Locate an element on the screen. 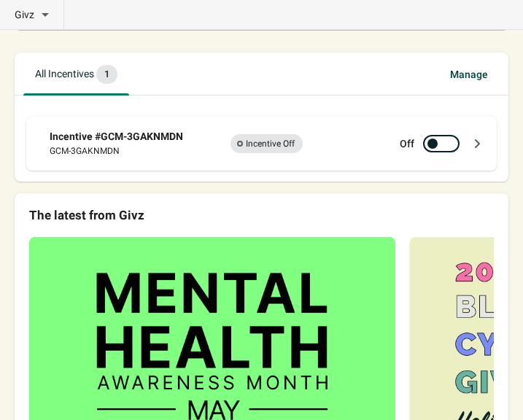 Image resolution: width=523 pixels, height=420 pixels. button: Manage incentives is located at coordinates (469, 74).